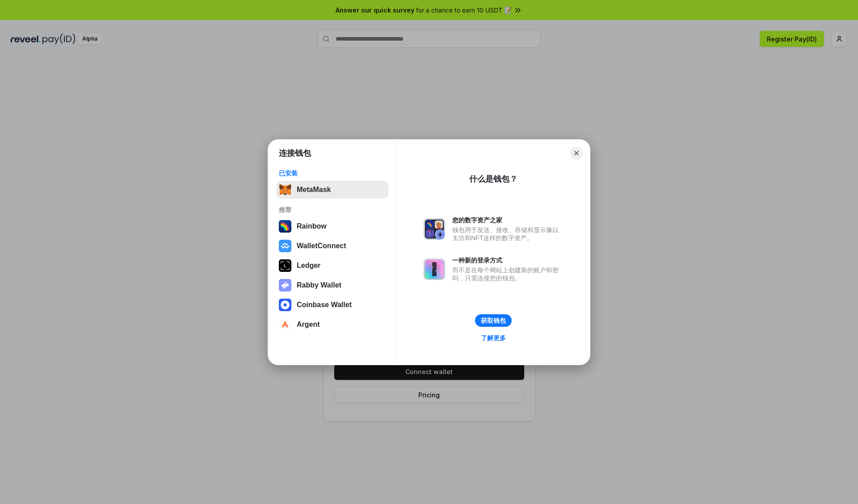  Describe the element at coordinates (321, 246) in the screenshot. I see `div: WalletConnect` at that location.